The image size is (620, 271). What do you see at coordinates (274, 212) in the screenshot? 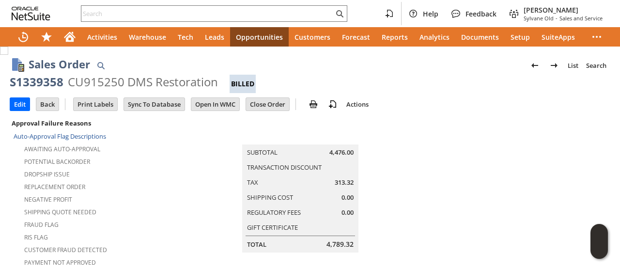
I see `a: Regulatory Fees` at bounding box center [274, 212].